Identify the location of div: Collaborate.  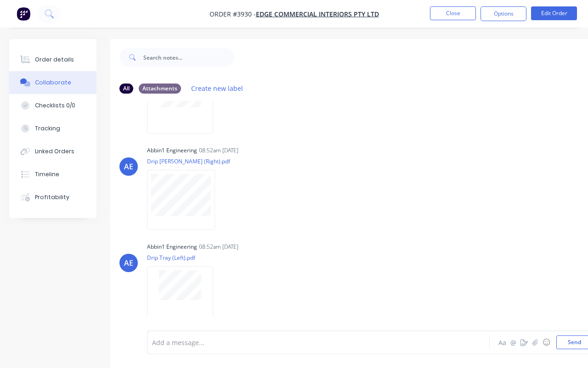
(53, 83).